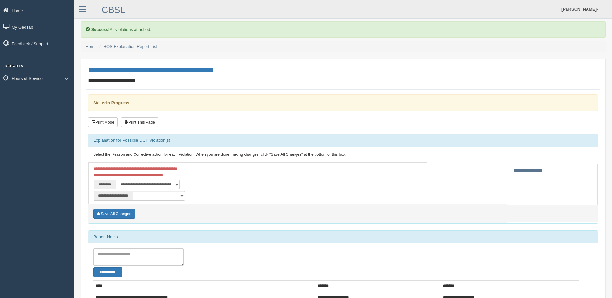 This screenshot has height=298, width=612. What do you see at coordinates (140, 122) in the screenshot?
I see `button: Print This Page` at bounding box center [140, 122].